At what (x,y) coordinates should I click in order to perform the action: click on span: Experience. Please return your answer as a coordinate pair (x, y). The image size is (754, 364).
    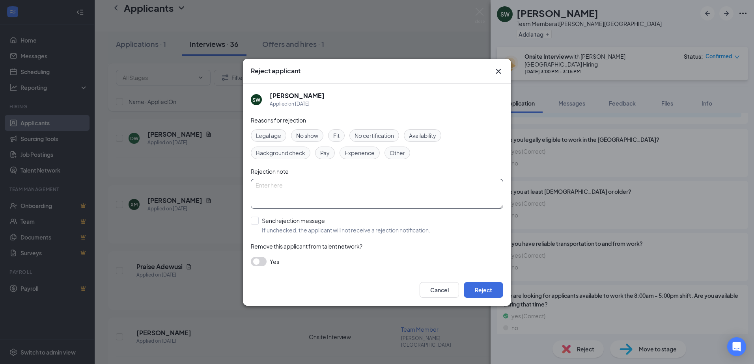
    Looking at the image, I should click on (360, 153).